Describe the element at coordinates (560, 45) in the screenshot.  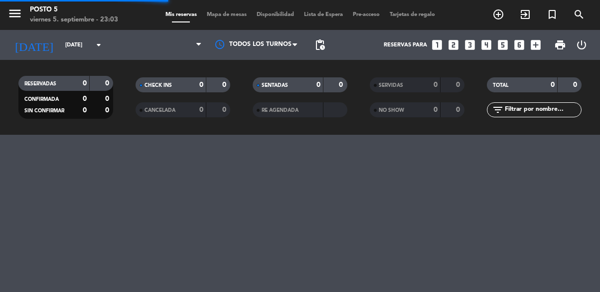
I see `span: print` at that location.